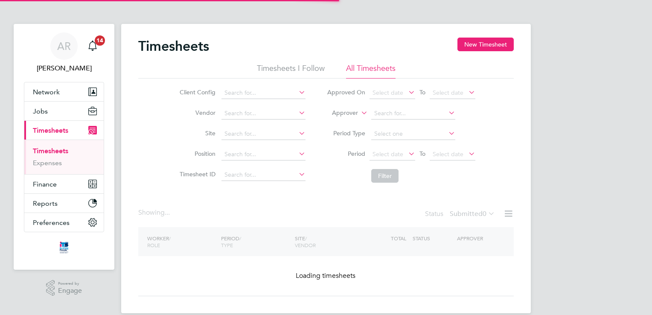 The height and width of the screenshot is (315, 652). Describe the element at coordinates (385, 176) in the screenshot. I see `button: Filter` at that location.